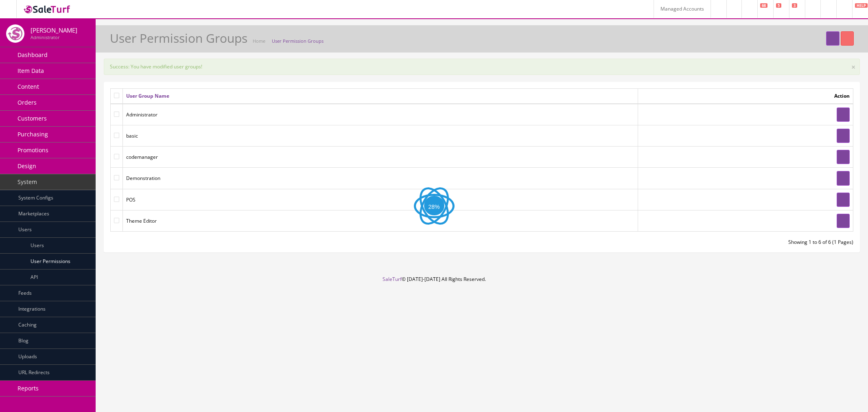  What do you see at coordinates (149, 95) in the screenshot?
I see `a: User Group Name` at bounding box center [149, 95].